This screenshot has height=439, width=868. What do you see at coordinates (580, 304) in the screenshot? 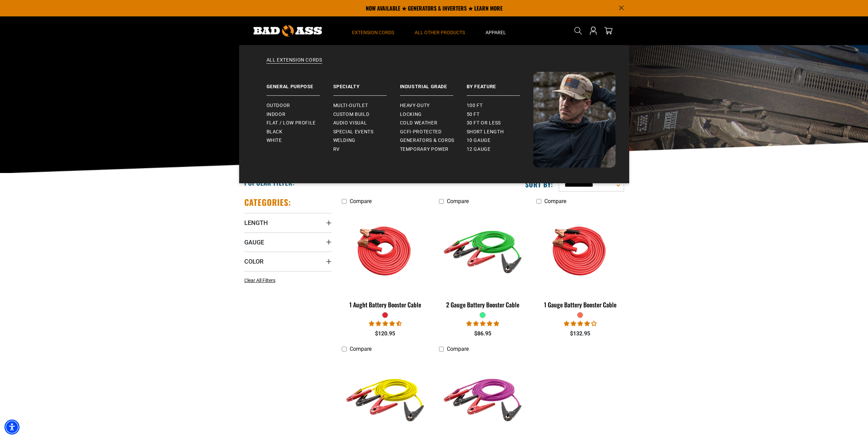
I see `div: 1 Gauge Battery Booster Cable` at bounding box center [580, 304].